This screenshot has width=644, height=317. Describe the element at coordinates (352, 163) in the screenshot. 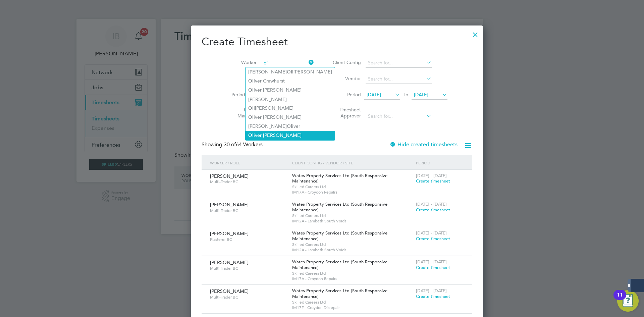

I see `div: Client Config / Vendor / Site` at that location.